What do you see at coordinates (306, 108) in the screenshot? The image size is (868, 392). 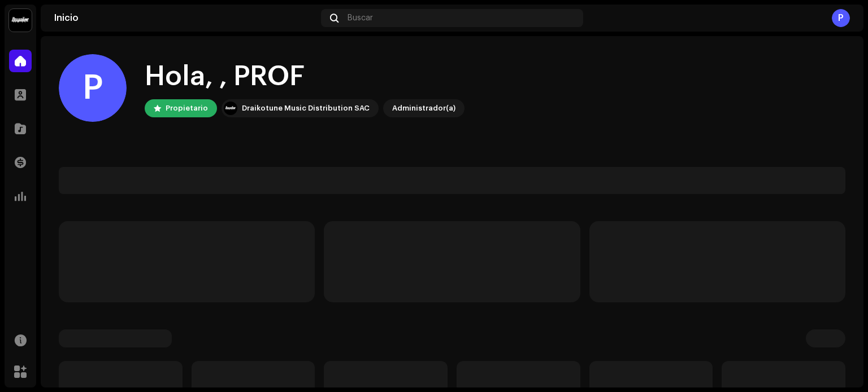 I see `div: Draikotune Music Distribution SAC` at bounding box center [306, 108].